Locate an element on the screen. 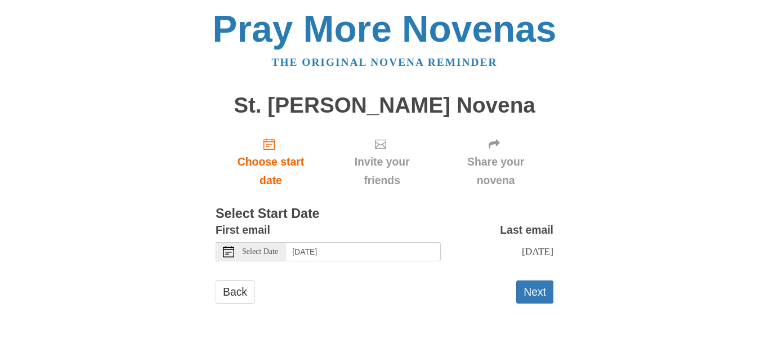  a: The original novena reminder is located at coordinates (384, 62).